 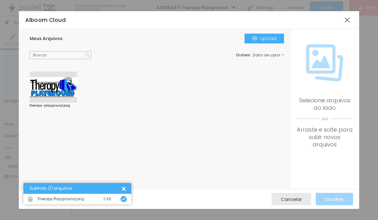 I want to click on span: Cancelar, so click(x=292, y=199).